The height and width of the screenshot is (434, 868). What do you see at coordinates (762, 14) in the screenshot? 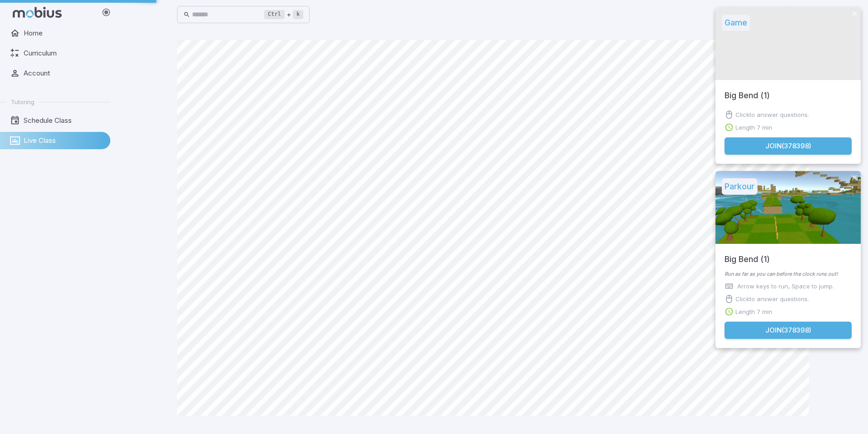
I see `button: Report an Issue` at bounding box center [762, 14].